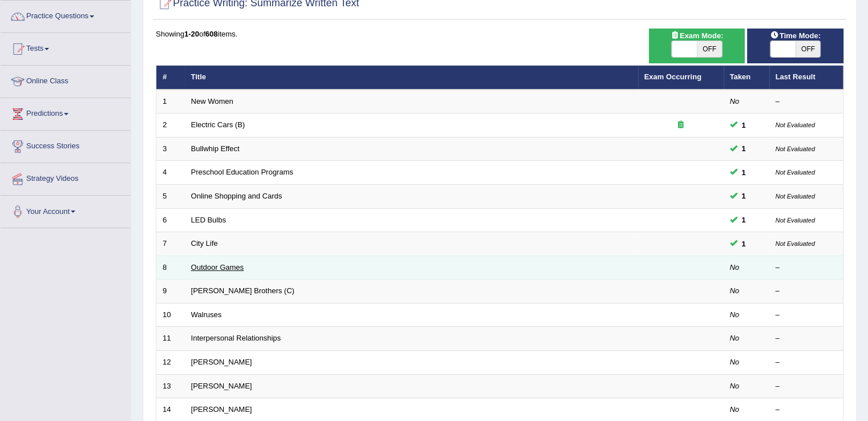 The image size is (868, 421). Describe the element at coordinates (212, 33) in the screenshot. I see `b: 608` at that location.